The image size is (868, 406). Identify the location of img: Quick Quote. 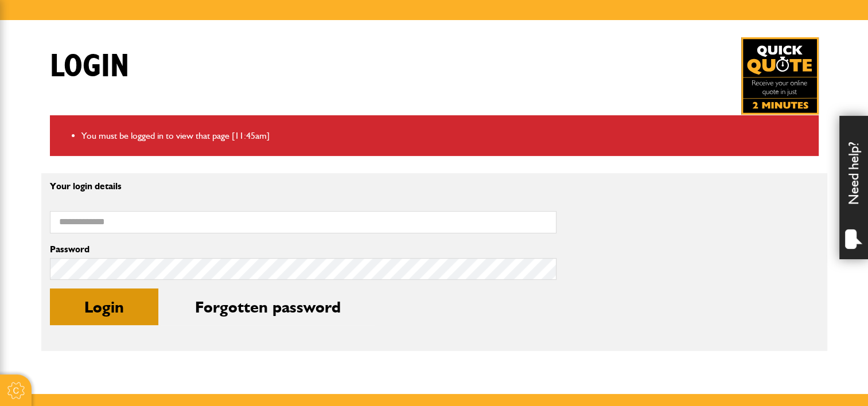
(780, 76).